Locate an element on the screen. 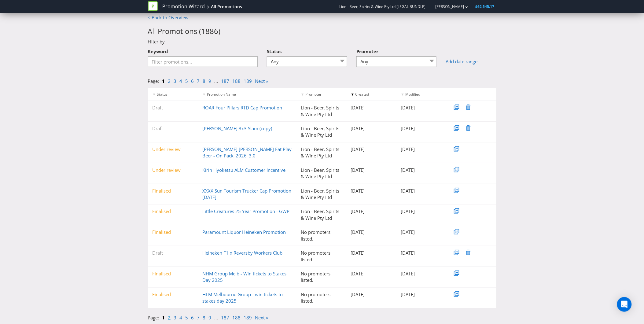  span: All Promotions ( is located at coordinates (175, 31).